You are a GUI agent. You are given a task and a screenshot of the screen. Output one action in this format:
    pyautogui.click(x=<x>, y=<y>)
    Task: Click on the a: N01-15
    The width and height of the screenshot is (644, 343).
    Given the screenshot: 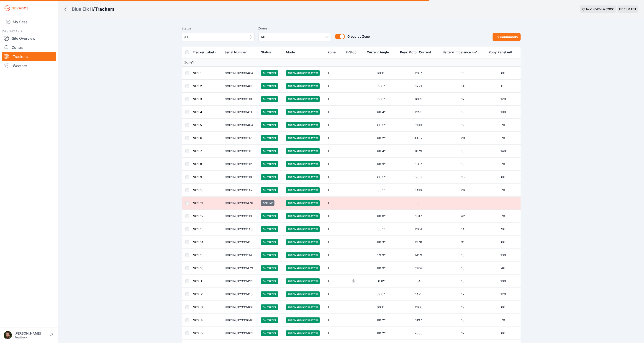 What is the action you would take?
    pyautogui.click(x=198, y=255)
    